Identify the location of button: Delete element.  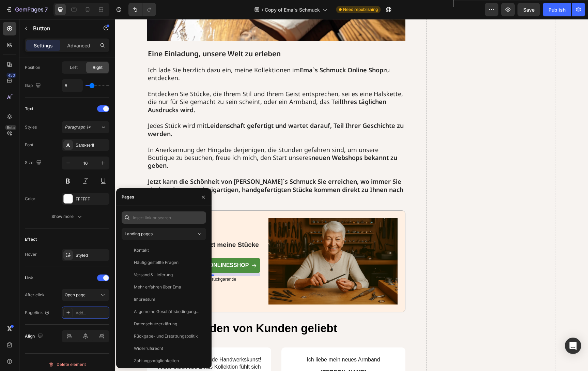
(67, 364).